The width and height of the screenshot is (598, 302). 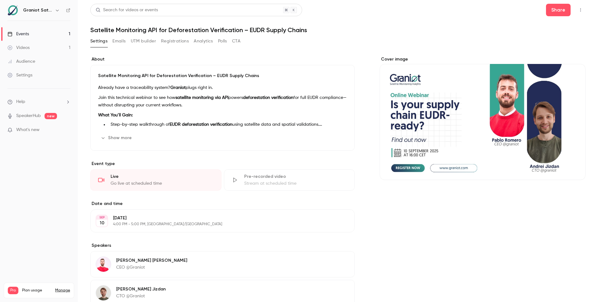 What do you see at coordinates (115, 115) in the screenshot?
I see `strong: What You’ll Gain:` at bounding box center [115, 115].